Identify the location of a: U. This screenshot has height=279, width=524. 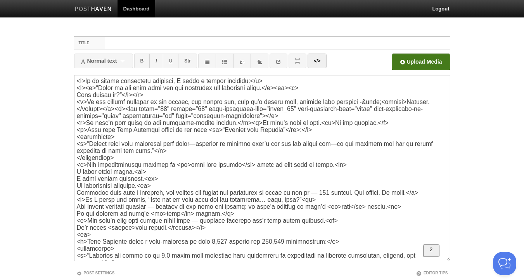
(171, 61).